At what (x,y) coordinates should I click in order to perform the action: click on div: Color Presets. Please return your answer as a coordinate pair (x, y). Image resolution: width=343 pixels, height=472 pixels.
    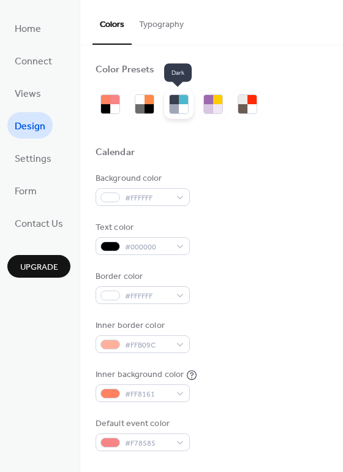
    Looking at the image, I should click on (125, 70).